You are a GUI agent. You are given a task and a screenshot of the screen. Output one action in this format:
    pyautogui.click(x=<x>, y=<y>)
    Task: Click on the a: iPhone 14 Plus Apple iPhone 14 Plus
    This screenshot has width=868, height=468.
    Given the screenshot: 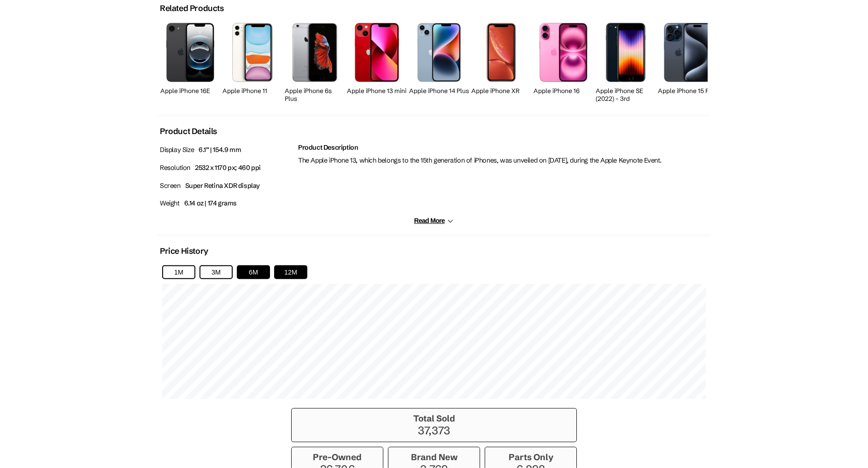 What is the action you would take?
    pyautogui.click(x=439, y=62)
    